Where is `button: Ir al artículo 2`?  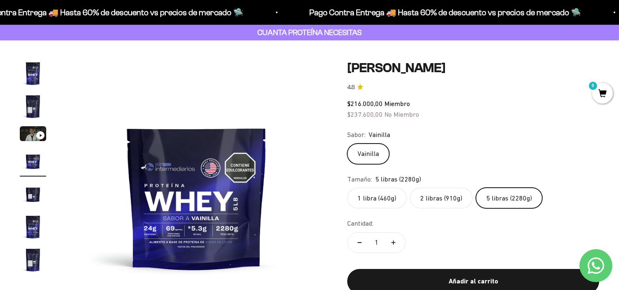
button: Ir al artículo 2 is located at coordinates (33, 108).